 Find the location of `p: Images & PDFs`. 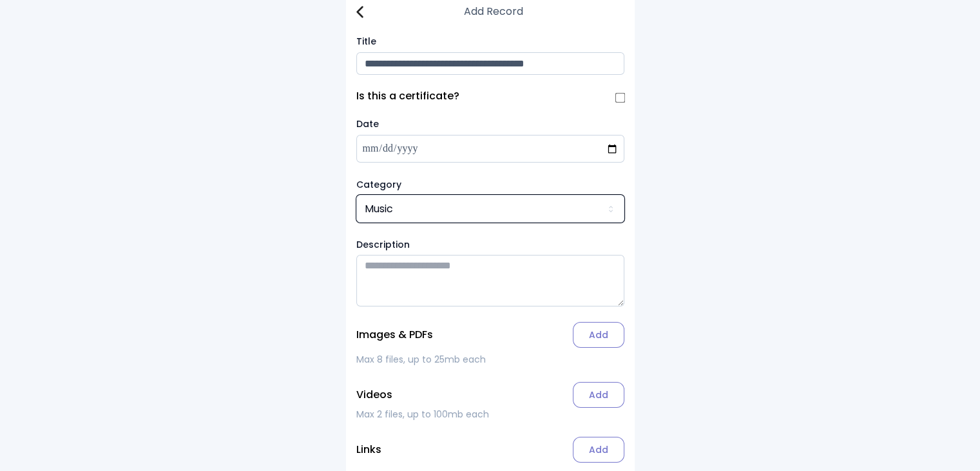

p: Images & PDFs is located at coordinates (394, 335).